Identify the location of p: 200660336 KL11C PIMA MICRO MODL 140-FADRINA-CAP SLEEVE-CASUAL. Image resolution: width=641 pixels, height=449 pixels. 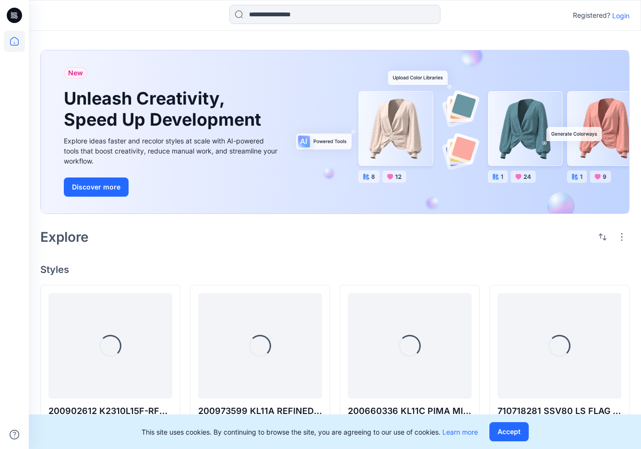
(410, 411).